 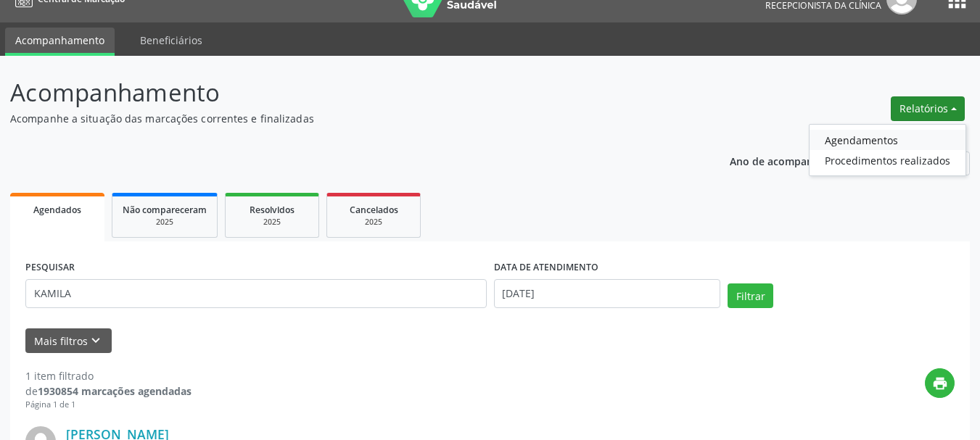 What do you see at coordinates (546, 267) in the screenshot?
I see `label: DATA DE ATENDIMENTO` at bounding box center [546, 267].